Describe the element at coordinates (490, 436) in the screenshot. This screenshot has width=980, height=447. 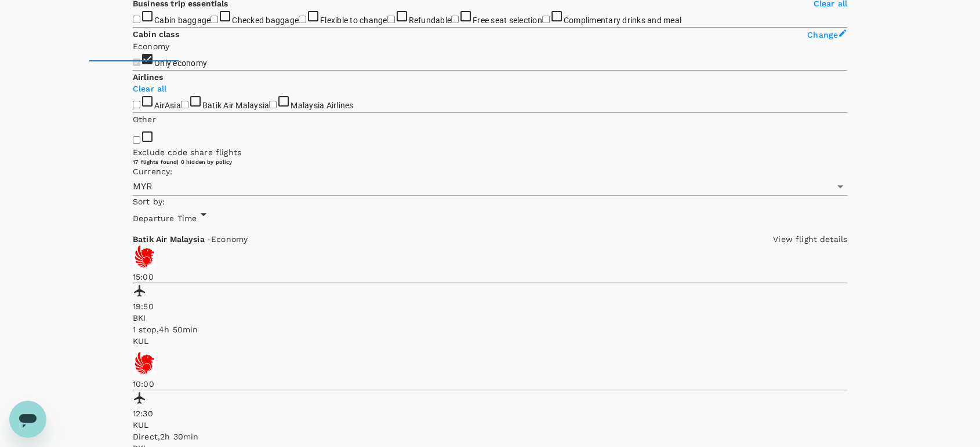
I see `div: Direct , 2h 30min` at that location.